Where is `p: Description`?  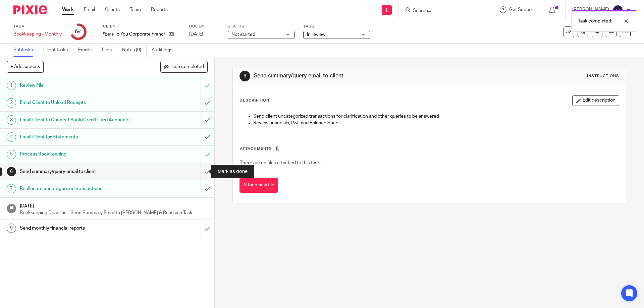 p: Description is located at coordinates (254, 100).